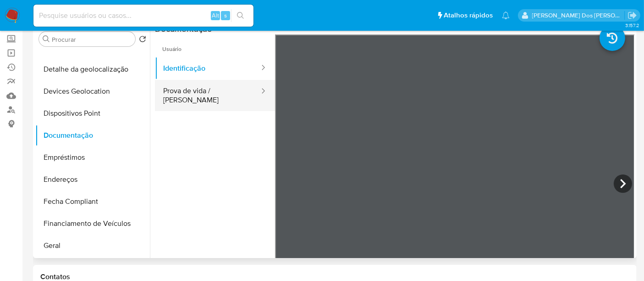 The image size is (644, 281). I want to click on button: Devices Geolocation, so click(93, 91).